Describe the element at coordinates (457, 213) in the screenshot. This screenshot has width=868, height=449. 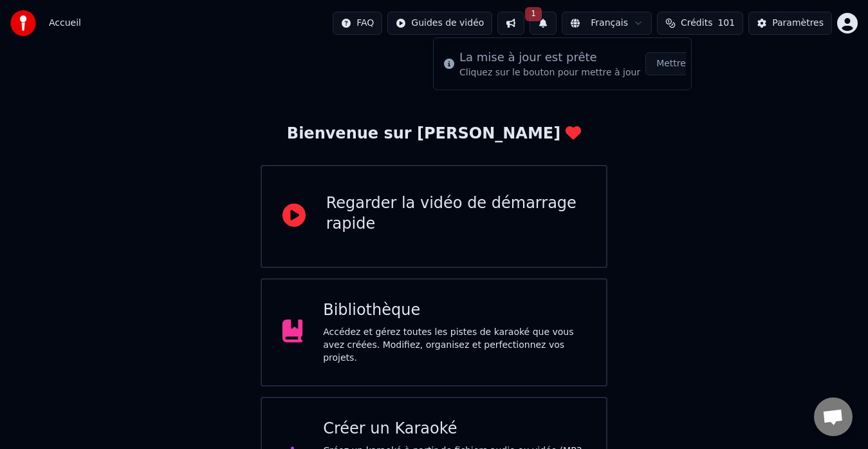
I see `div: Regarder la vidéo de démarrage rapide` at that location.